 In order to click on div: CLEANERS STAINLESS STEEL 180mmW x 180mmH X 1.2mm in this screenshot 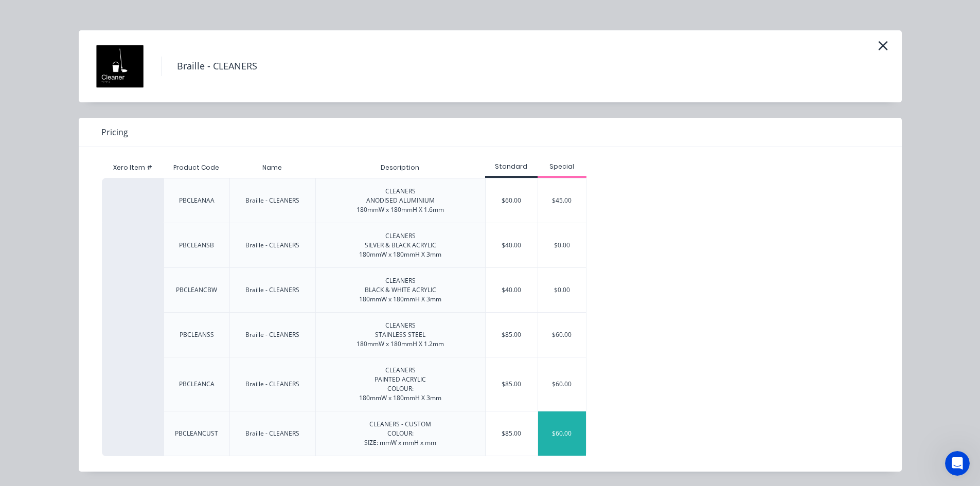, I will do `click(400, 335)`.